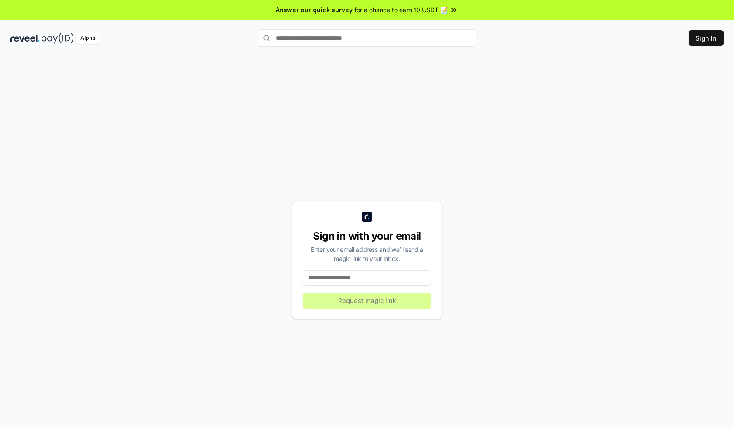  I want to click on span: for a chance to earn 10 USDT 📝, so click(401, 10).